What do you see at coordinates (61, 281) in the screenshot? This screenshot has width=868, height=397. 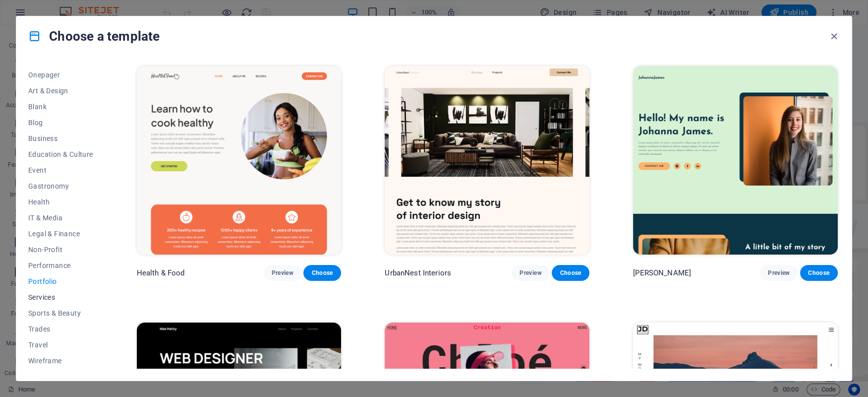 I see `button: Portfolio` at bounding box center [61, 281].